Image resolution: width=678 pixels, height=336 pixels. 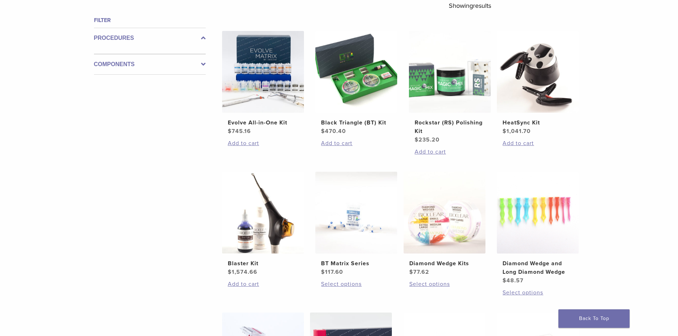 I want to click on a: Add to cart: “Blaster Kit”, so click(x=263, y=284).